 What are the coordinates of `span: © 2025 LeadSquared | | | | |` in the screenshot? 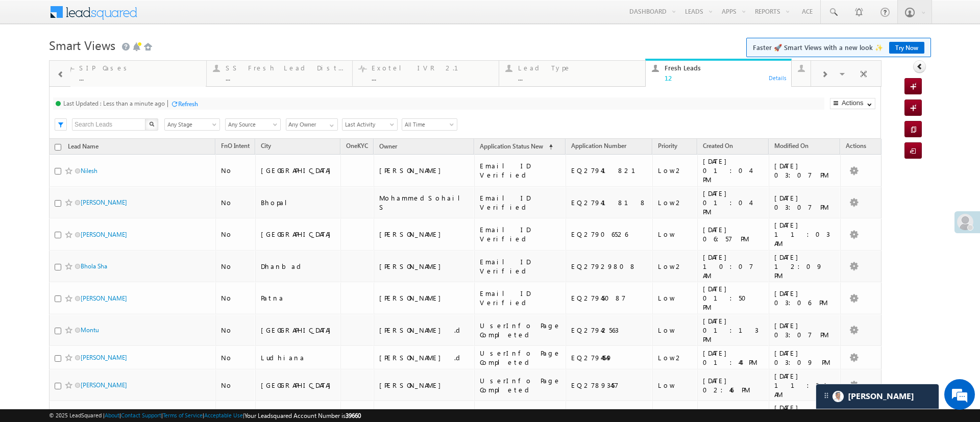 It's located at (205, 416).